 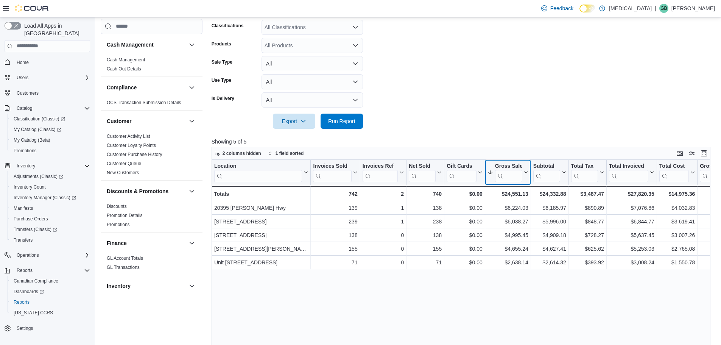 What do you see at coordinates (24, 108) in the screenshot?
I see `button: Catalog` at bounding box center [24, 108].